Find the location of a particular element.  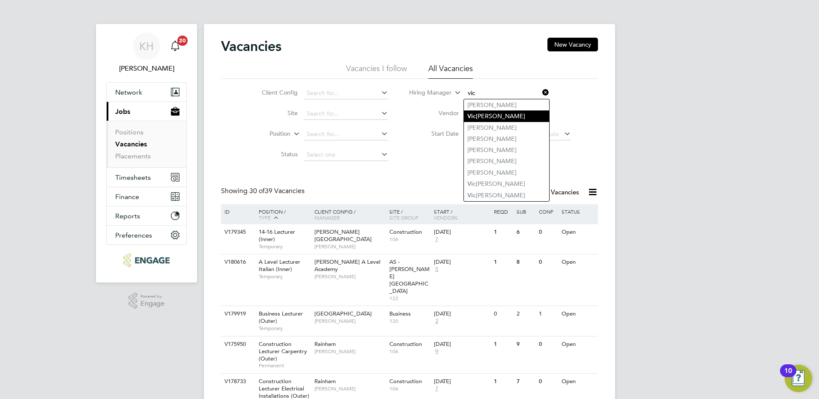

span: Kirsty Hanmore is located at coordinates (147, 69).